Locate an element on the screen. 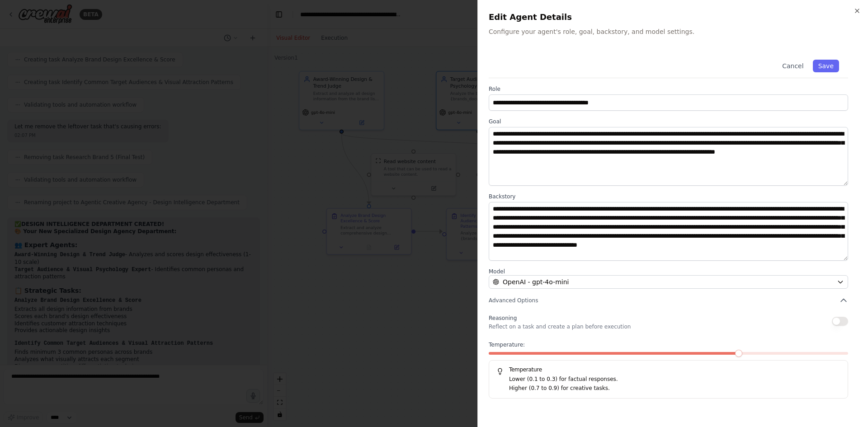 The height and width of the screenshot is (427, 868). button: Save is located at coordinates (826, 66).